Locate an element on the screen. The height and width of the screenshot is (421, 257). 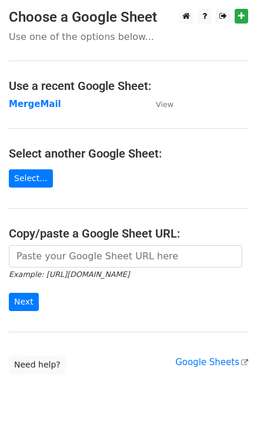
a: View is located at coordinates (159, 104).